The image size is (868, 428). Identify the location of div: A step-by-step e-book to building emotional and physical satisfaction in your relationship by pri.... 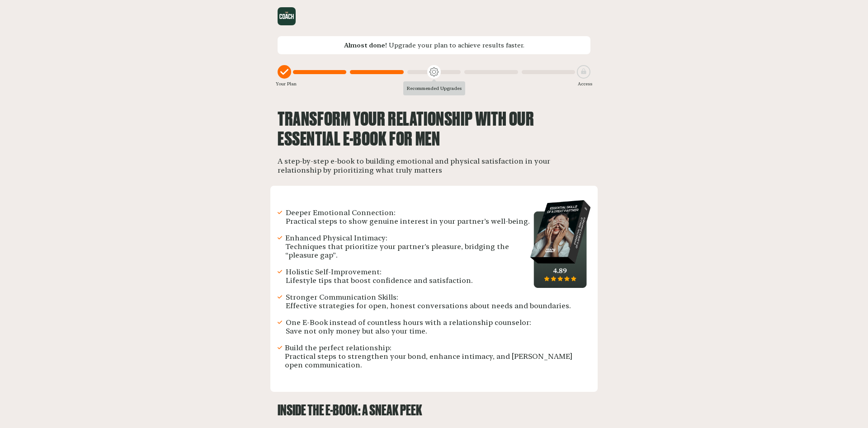
(434, 166).